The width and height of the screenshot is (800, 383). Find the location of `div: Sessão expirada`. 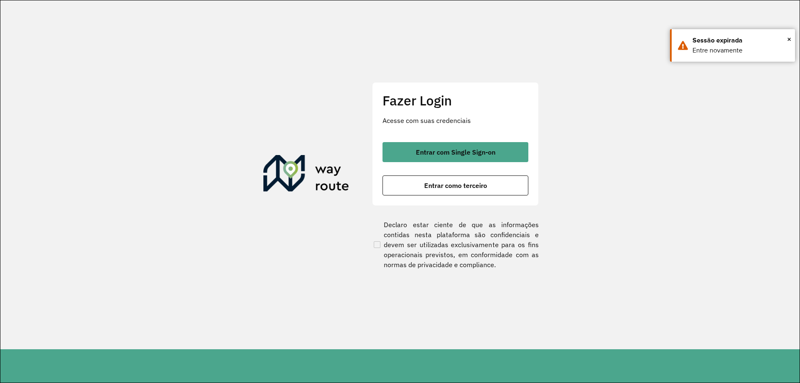

div: Sessão expirada is located at coordinates (740, 40).